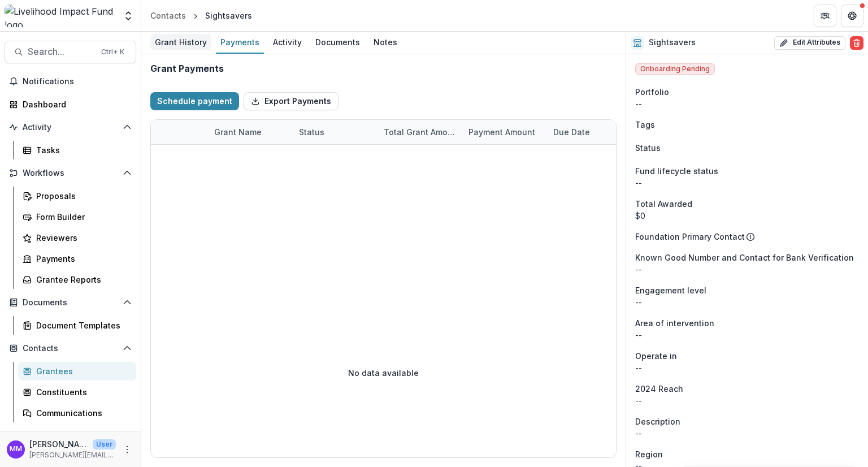  I want to click on div: Constituents, so click(82, 392).